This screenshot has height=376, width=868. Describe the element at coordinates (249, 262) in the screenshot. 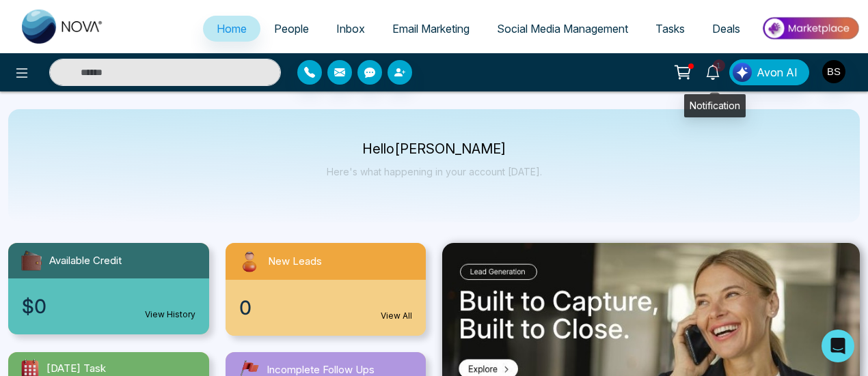

I see `img: newLeads.svg` at that location.